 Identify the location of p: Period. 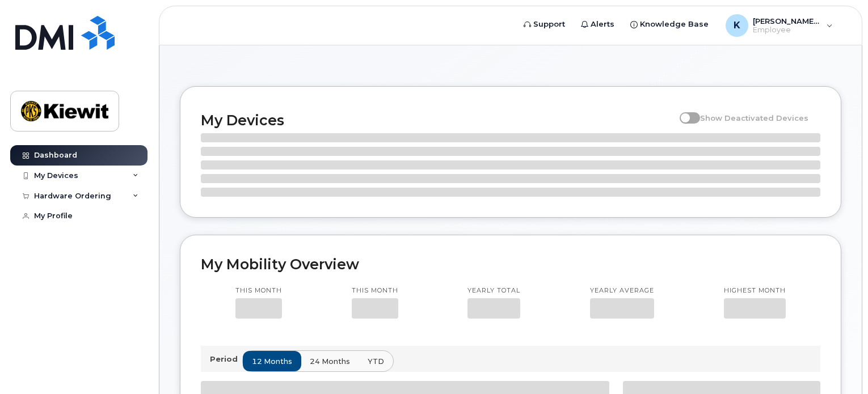
(226, 359).